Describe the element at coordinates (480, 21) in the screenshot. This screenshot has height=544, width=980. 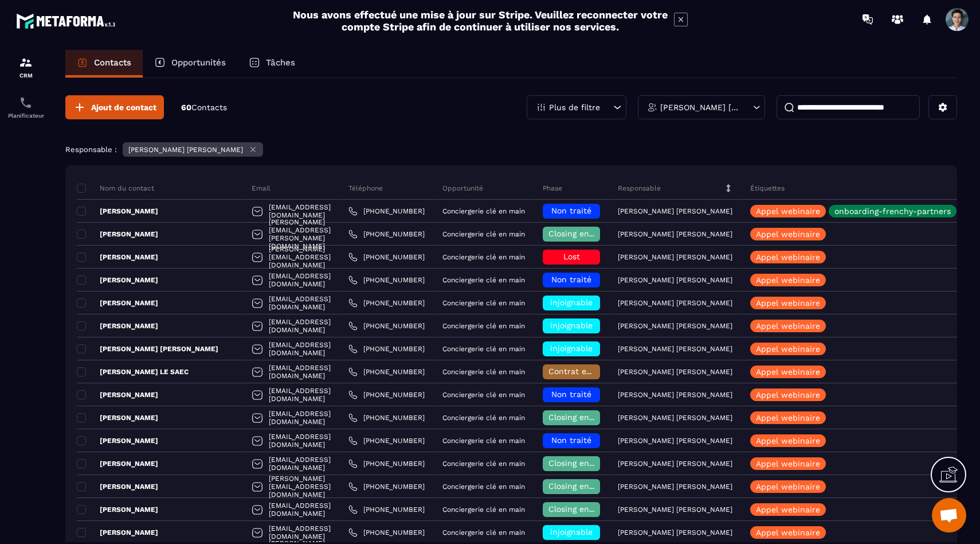
I see `h2: Nous avons effectué une mise à jour sur Stripe. Veuillez reconnecter votre compte Stripe afin de ...` at that location.